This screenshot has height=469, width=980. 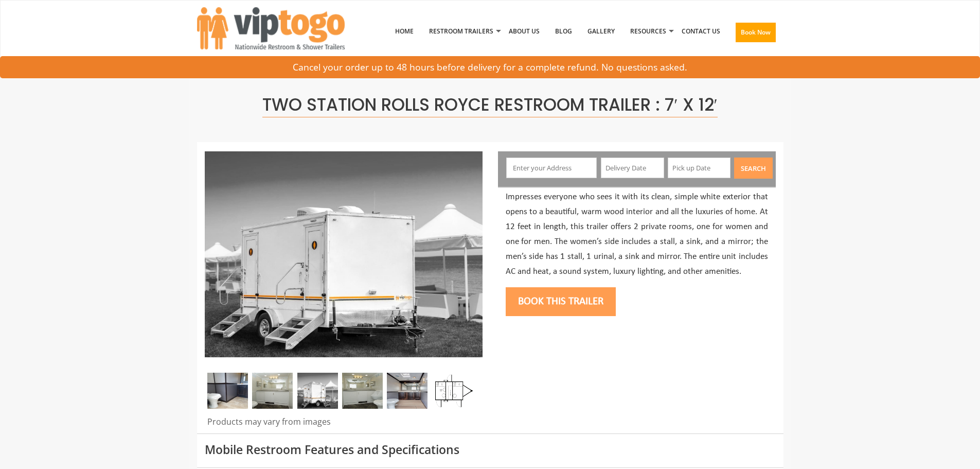 What do you see at coordinates (272, 390) in the screenshot?
I see `img: Gel 2 station 02` at bounding box center [272, 390].